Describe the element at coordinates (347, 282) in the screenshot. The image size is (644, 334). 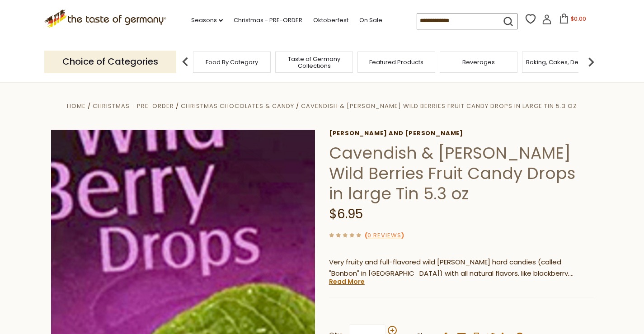
I see `a: Read More` at that location.